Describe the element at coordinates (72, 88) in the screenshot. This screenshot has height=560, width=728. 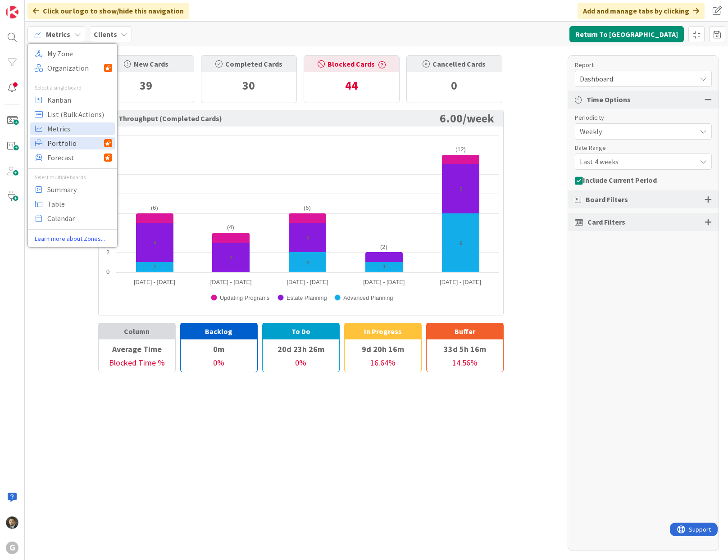
I see `div: Select a single board` at that location.